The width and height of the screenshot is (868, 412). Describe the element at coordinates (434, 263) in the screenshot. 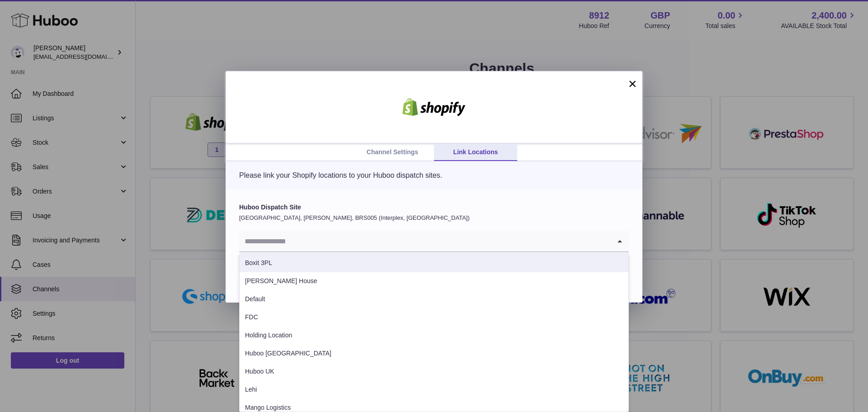

I see `li: Boxit 3PL` at that location.